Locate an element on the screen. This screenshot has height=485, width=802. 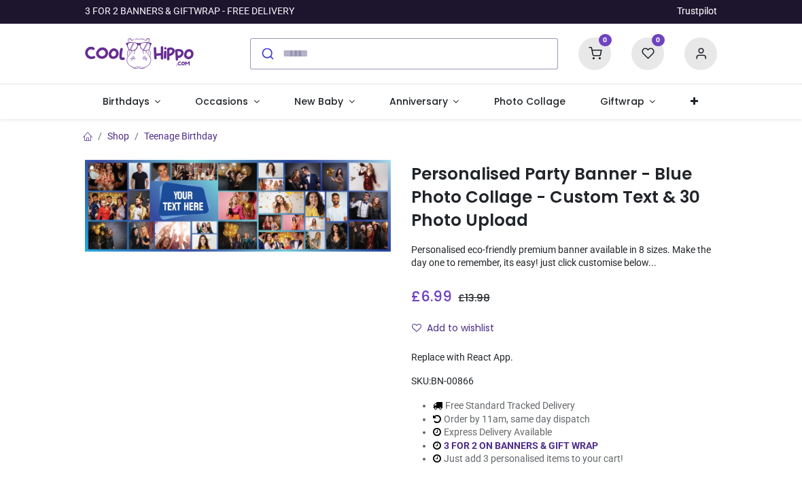
img: Personalised Party Banner - Blue Photo Collage - Custom Text & 30 Photo Upload is located at coordinates (238, 205).